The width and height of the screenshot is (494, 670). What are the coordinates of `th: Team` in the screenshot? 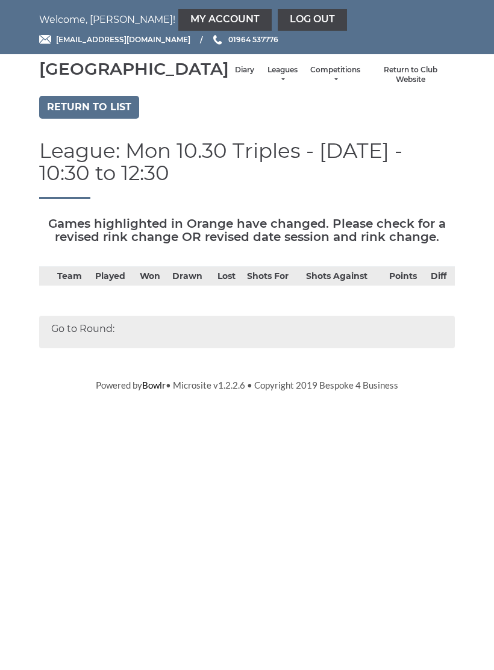 It's located at (73, 276).